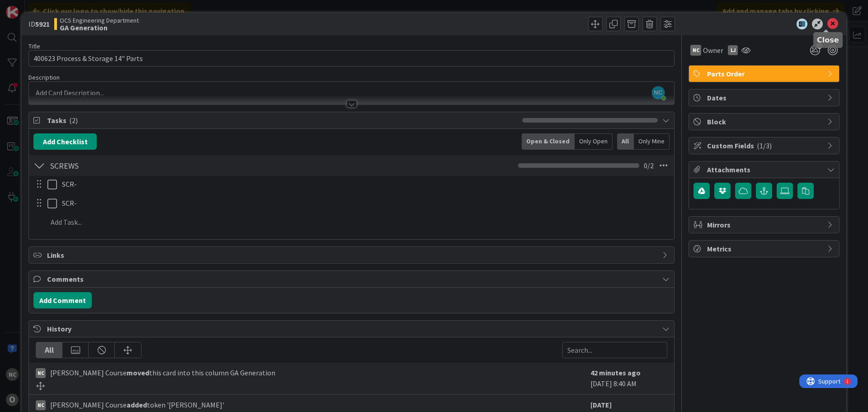 Image resolution: width=868 pixels, height=412 pixels. What do you see at coordinates (99, 21) in the screenshot?
I see `span: OCS Engineering Department` at bounding box center [99, 21].